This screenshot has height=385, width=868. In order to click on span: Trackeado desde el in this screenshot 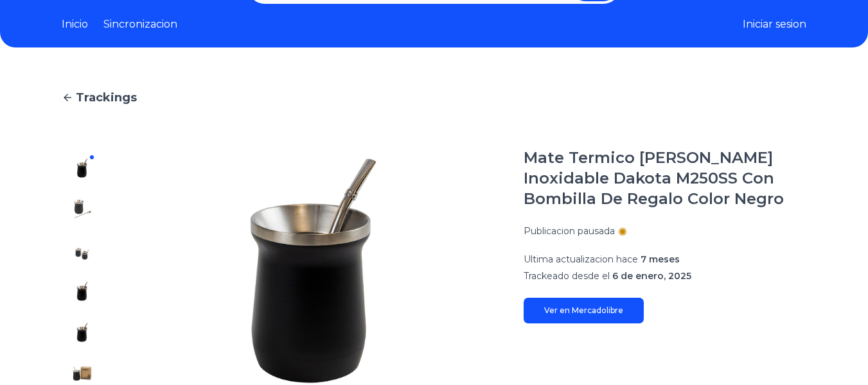, I will do `click(566, 276)`.